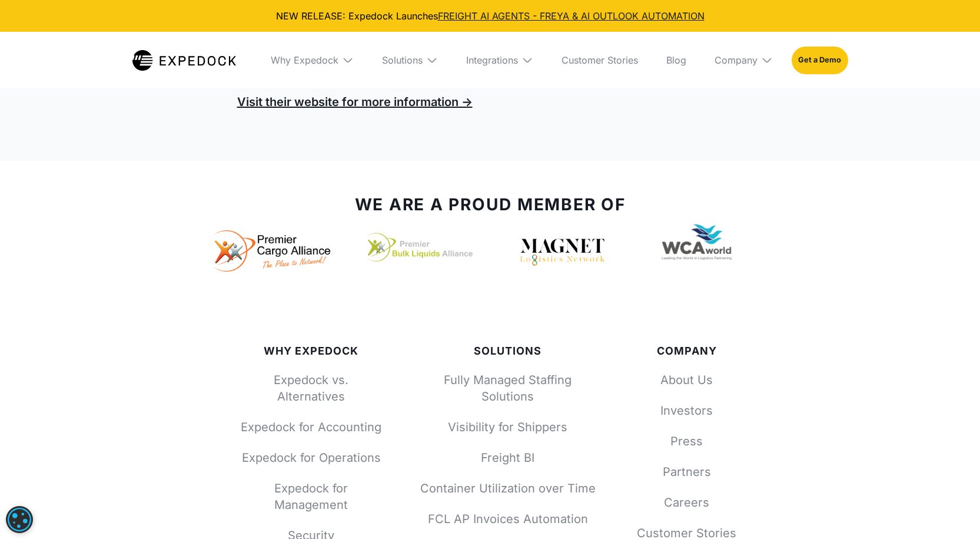 This screenshot has width=980, height=539. Describe the element at coordinates (687, 380) in the screenshot. I see `a: About Us` at that location.